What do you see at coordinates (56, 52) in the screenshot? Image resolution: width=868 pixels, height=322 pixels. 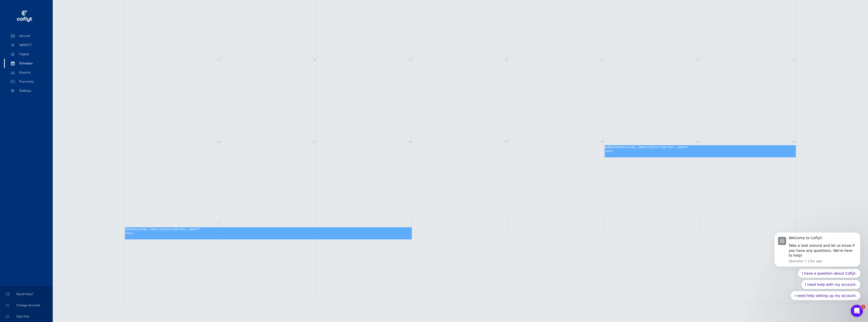 I see `div: Take a look around and let us know if you have any questions. We're here to help!` at bounding box center [56, 52].